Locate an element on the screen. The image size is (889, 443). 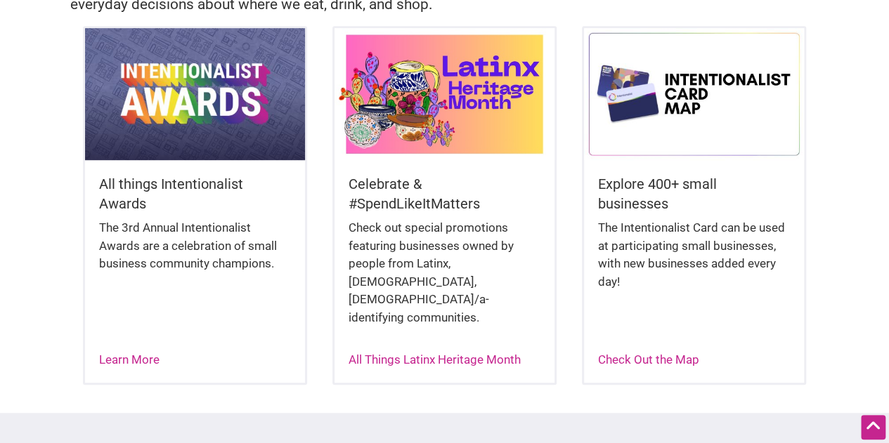
img: Intentionalist Awards is located at coordinates (195, 94).